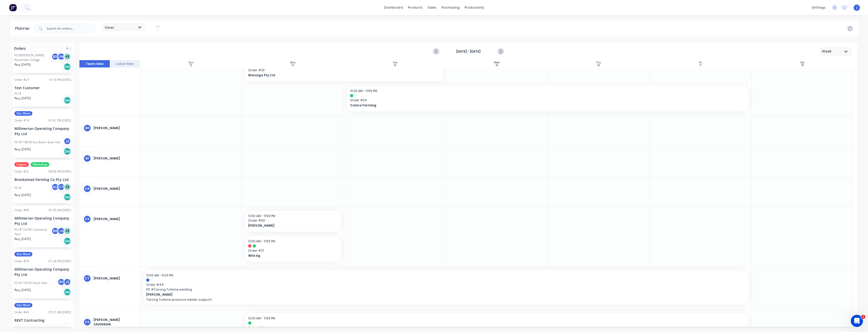 The width and height of the screenshot is (868, 332). I want to click on div: Tue, so click(394, 62).